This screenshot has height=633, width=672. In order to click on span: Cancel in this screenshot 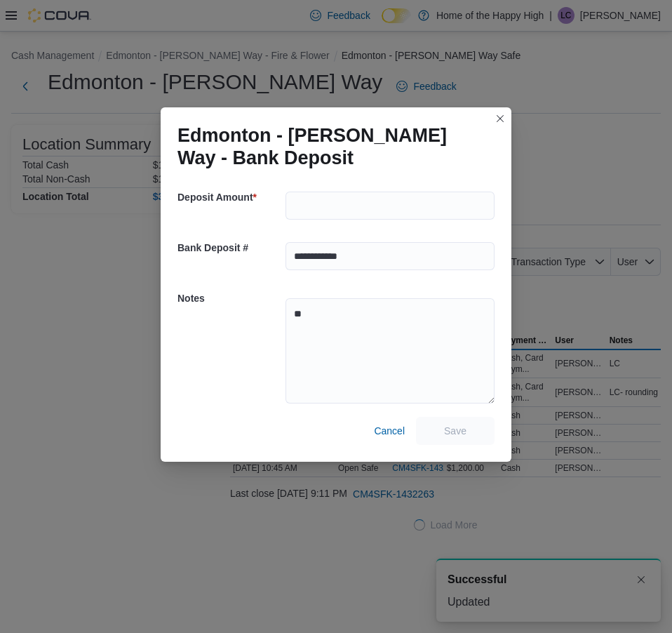, I will do `click(389, 431)`.